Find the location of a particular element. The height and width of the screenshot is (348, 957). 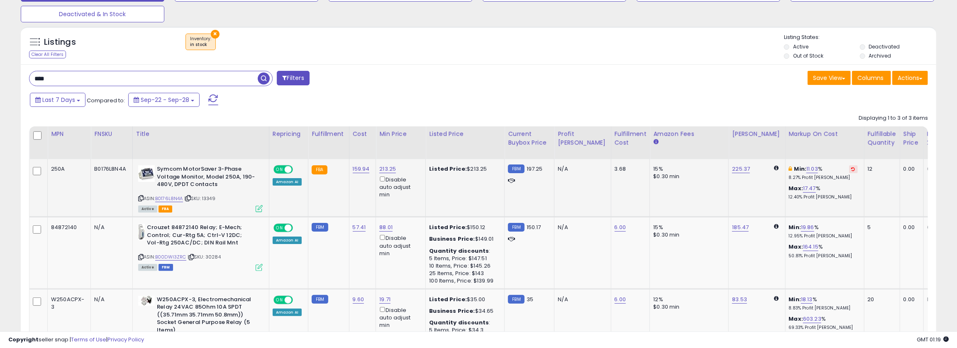

div: $0.30 min is located at coordinates (687, 177).